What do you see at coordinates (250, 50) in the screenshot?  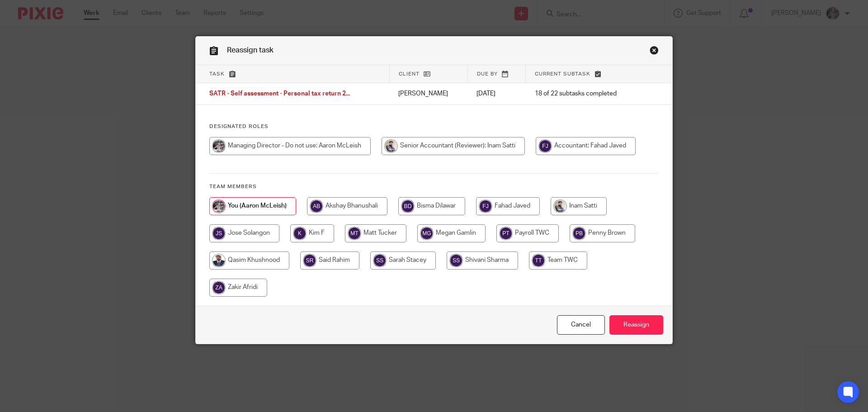 I see `span: Reassign task` at bounding box center [250, 50].